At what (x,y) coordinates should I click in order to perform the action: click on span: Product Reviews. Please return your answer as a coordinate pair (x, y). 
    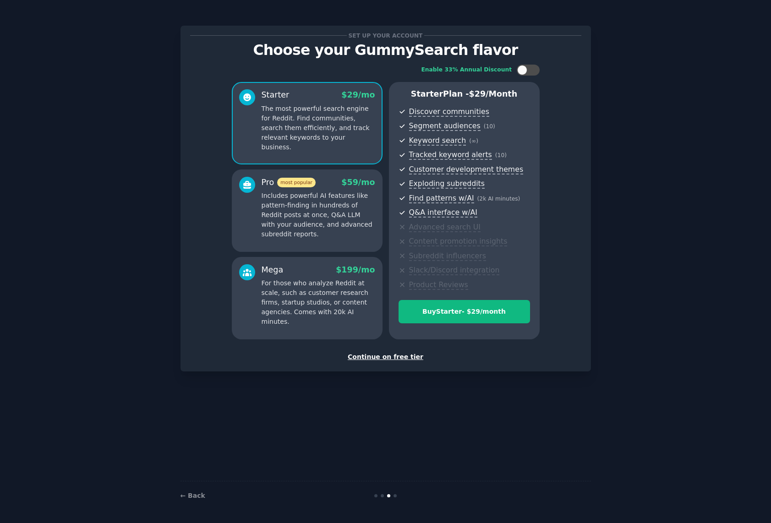
    Looking at the image, I should click on (439, 285).